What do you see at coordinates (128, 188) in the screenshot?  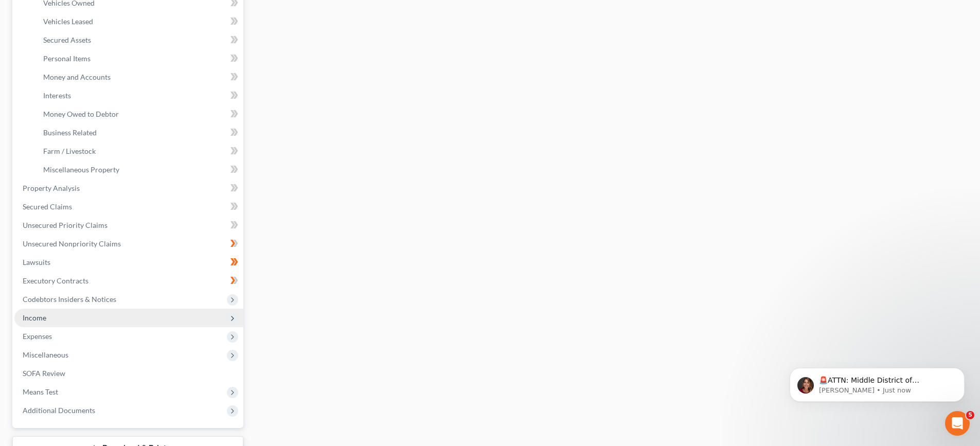 I see `a: Property Analysis` at bounding box center [128, 188].